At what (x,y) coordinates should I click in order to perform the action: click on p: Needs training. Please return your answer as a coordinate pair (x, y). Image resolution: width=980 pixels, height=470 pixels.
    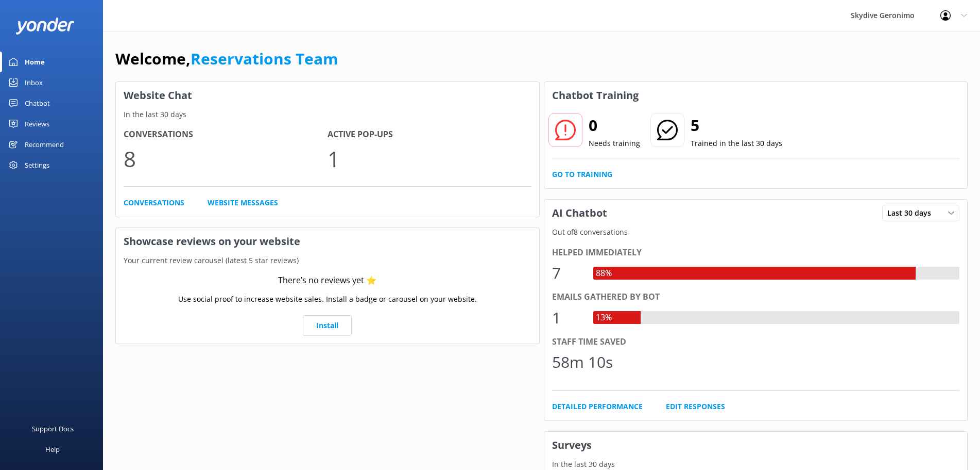
    Looking at the image, I should click on (614, 144).